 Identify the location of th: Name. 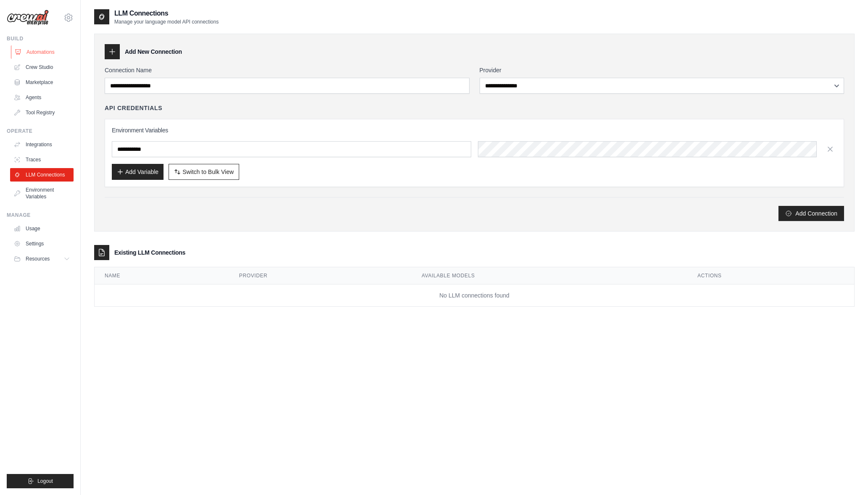
(162, 276).